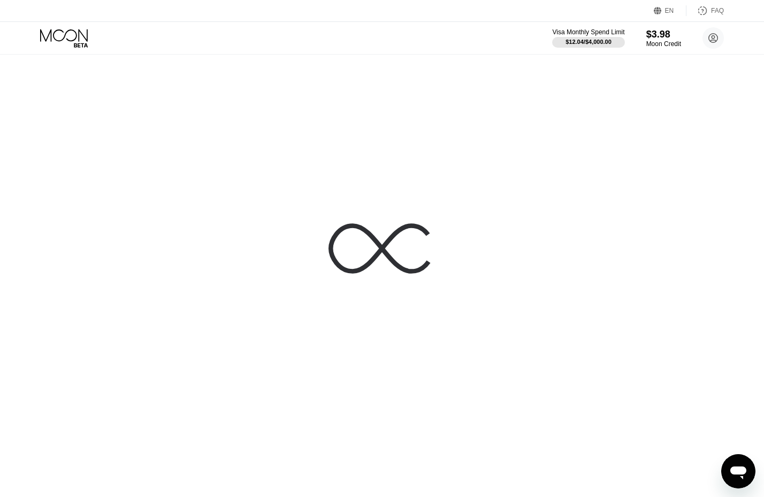 The width and height of the screenshot is (764, 497). I want to click on div: $12.04 / $4,000.00, so click(589, 42).